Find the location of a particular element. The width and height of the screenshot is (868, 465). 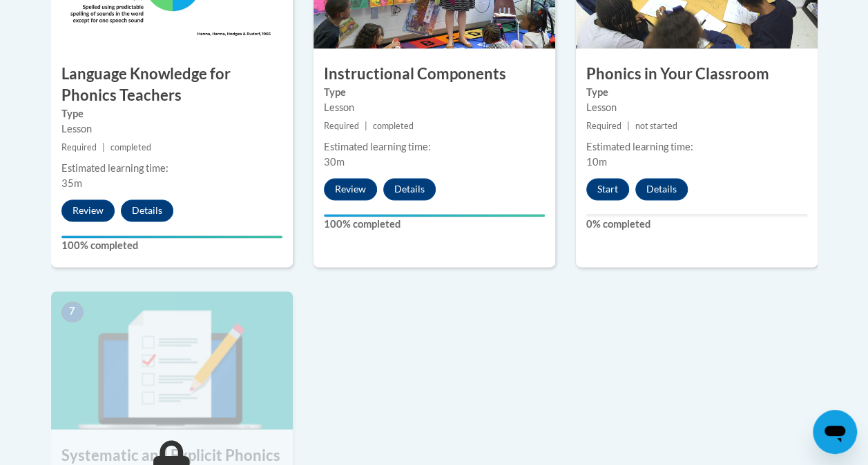

span: 30m is located at coordinates (334, 161).